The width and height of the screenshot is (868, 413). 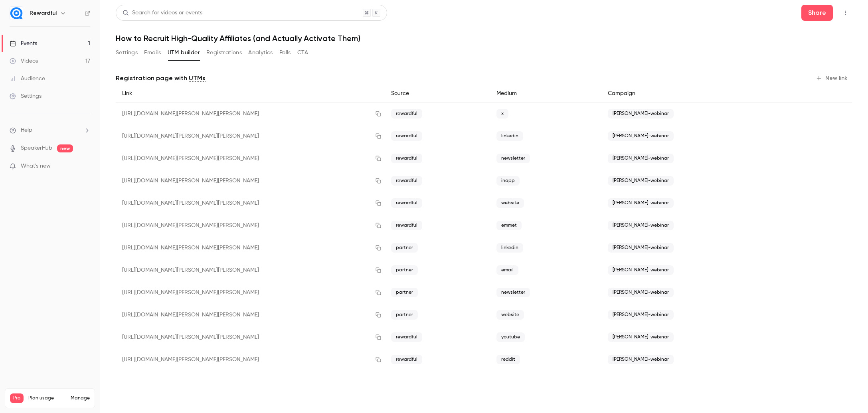 I want to click on a: SpeakerHub, so click(x=36, y=148).